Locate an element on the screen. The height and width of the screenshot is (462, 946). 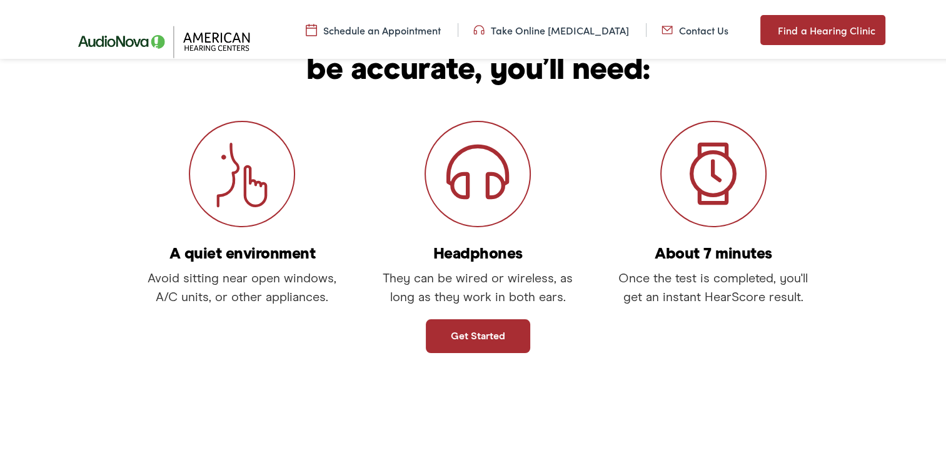
a: Get started is located at coordinates (478, 333).